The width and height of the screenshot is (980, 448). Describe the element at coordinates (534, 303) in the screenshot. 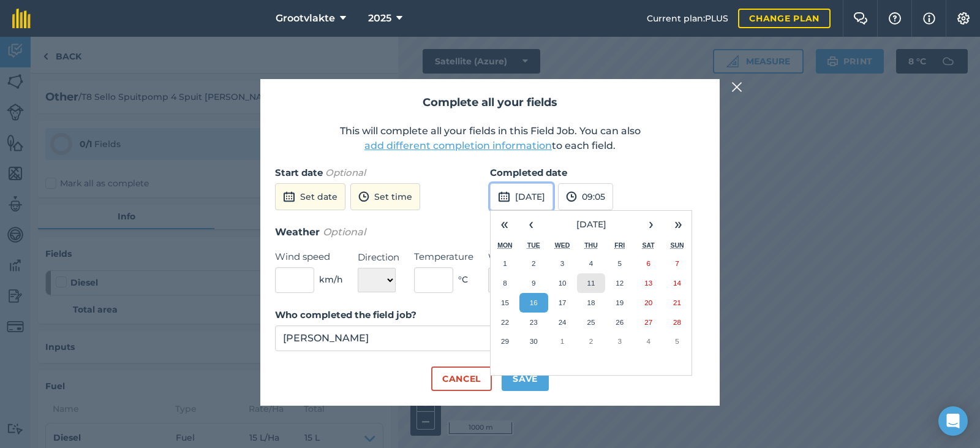

I see `button: 16 September 2025` at that location.